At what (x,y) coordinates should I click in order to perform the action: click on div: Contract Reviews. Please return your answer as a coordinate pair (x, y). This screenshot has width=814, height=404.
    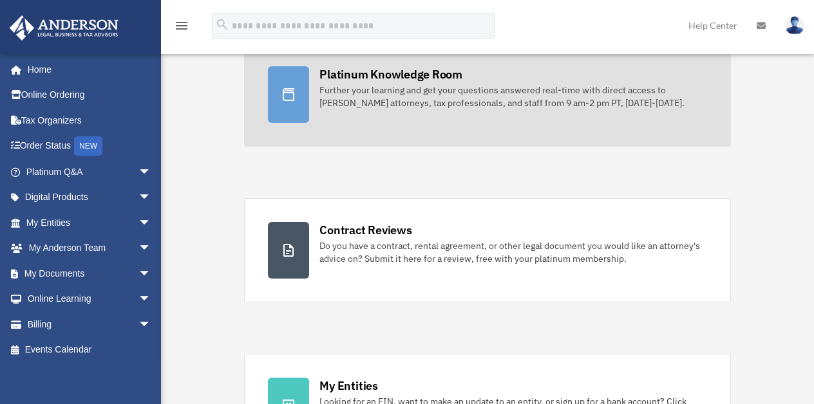
    Looking at the image, I should click on (365, 230).